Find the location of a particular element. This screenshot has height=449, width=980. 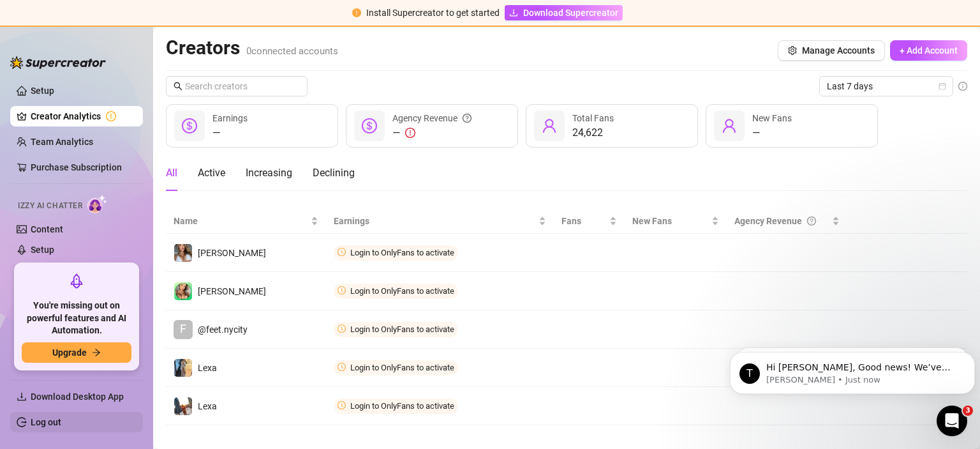

span: Download Supercreator is located at coordinates (571, 13).